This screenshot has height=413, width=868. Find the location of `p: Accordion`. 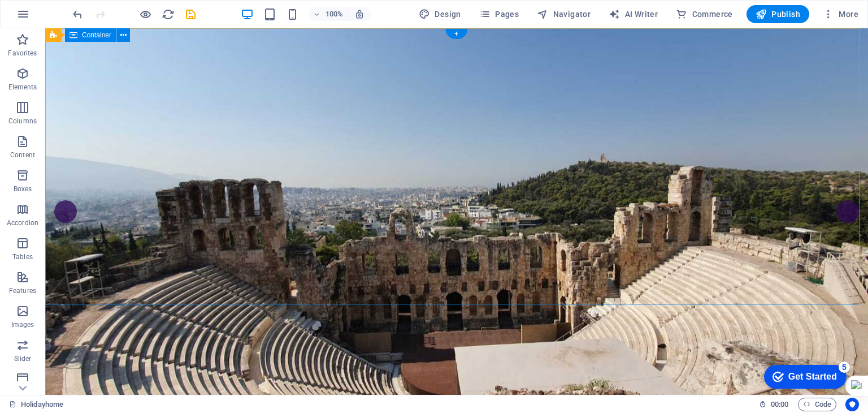

p: Accordion is located at coordinates (22, 223).